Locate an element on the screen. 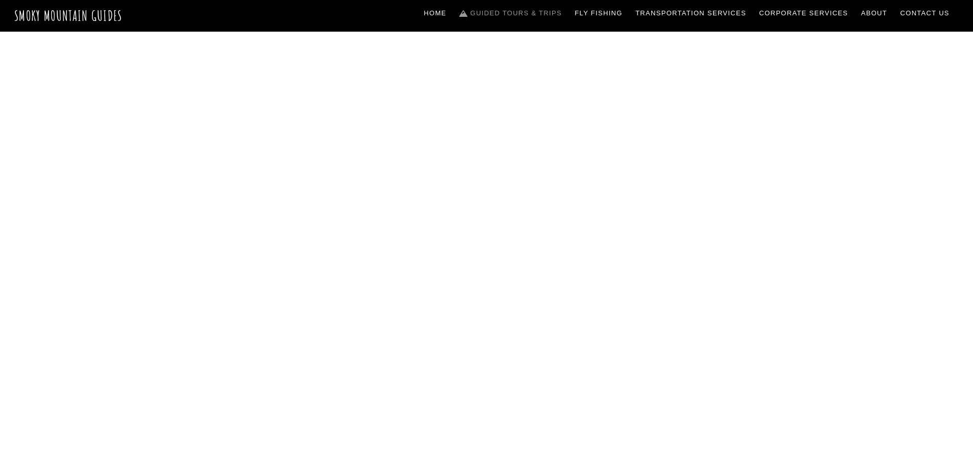 The width and height of the screenshot is (973, 465). a: Transportation Services is located at coordinates (691, 13).